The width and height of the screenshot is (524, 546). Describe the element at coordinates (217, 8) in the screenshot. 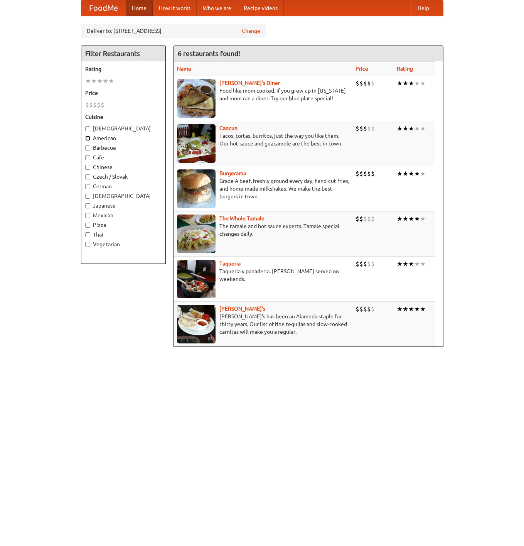

I see `a: Who we are` at that location.